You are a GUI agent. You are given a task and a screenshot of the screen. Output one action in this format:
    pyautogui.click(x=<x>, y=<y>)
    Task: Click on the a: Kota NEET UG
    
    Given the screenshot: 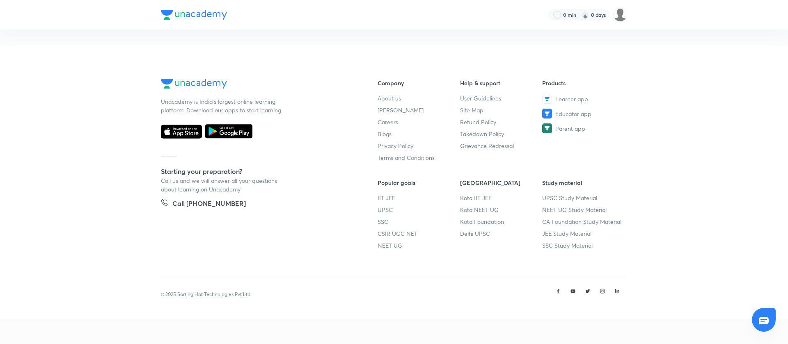 What is the action you would take?
    pyautogui.click(x=501, y=210)
    